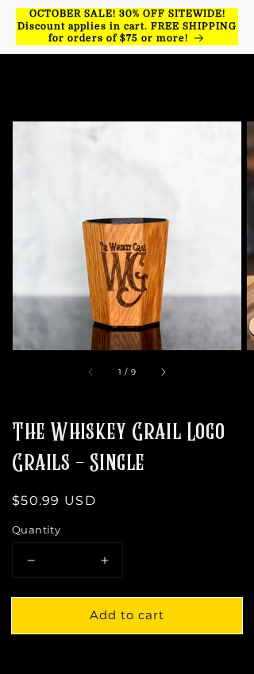 The image size is (254, 674). Describe the element at coordinates (127, 26) in the screenshot. I see `p: OCTOBER SALE! 30% OFF SITEWIDE! Discount applies in cart. FREE SHIPPING for orders of $75 or more!` at that location.